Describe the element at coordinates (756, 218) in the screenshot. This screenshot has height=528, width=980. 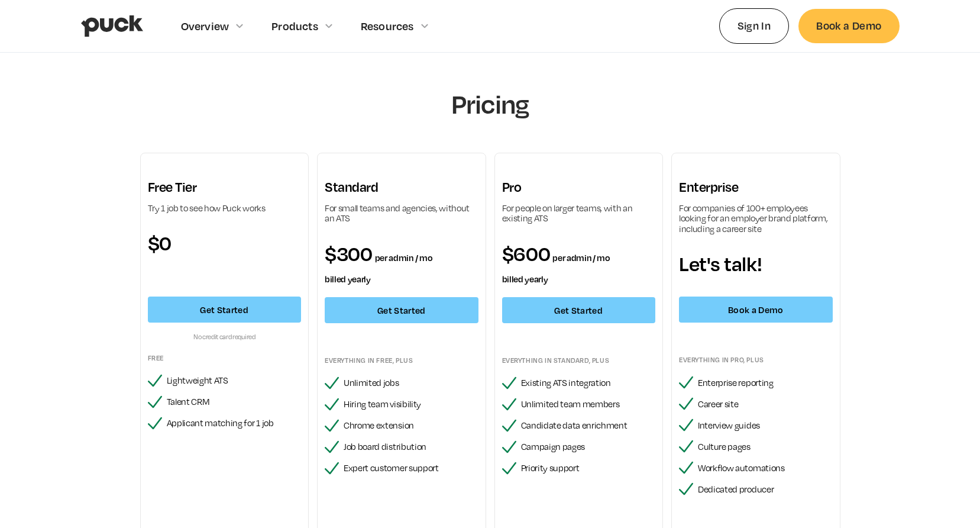
I see `div: For companies of 100+ employees looking for an employer brand platform, including a career site` at that location.